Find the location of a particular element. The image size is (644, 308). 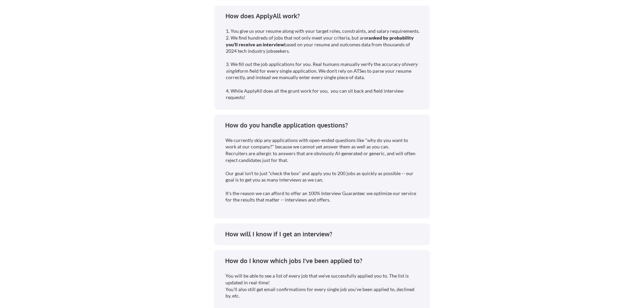

div: 1. You give us your resume along with your target roles, constraints, and salary requirements. 2.... is located at coordinates (323, 64).